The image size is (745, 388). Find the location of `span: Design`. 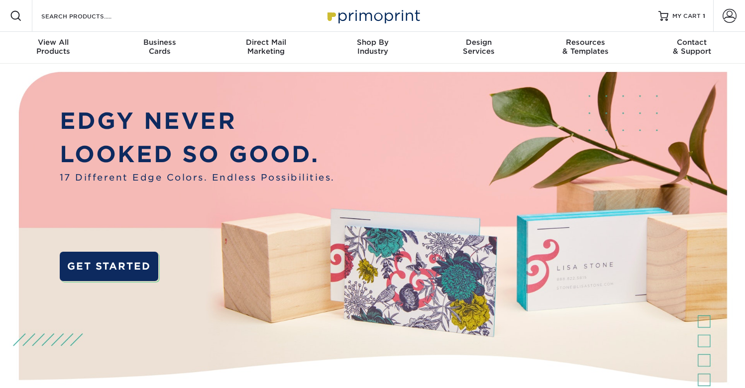

span: Design is located at coordinates (479, 42).